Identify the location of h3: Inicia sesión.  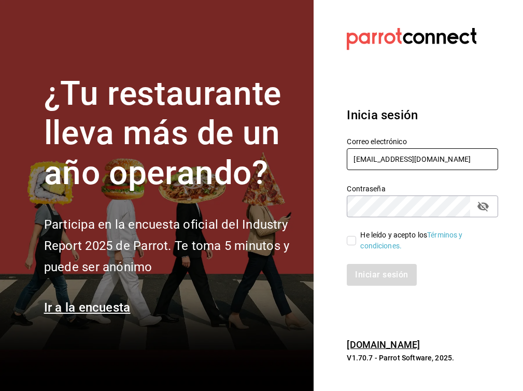
(423, 115).